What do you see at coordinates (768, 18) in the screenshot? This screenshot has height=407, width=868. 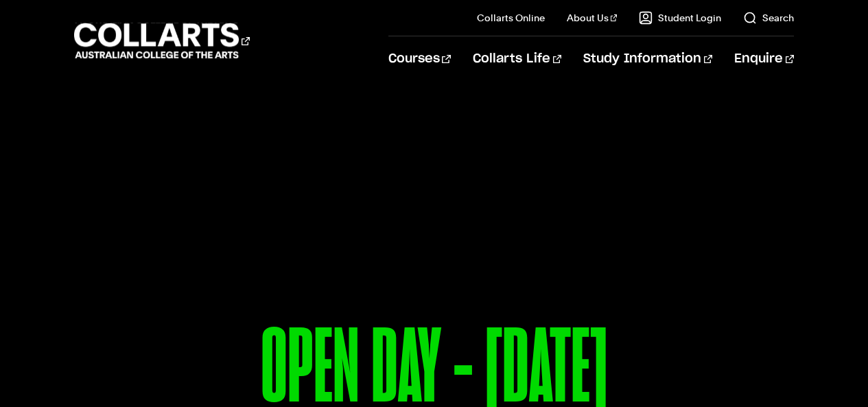 I see `a: Search` at bounding box center [768, 18].